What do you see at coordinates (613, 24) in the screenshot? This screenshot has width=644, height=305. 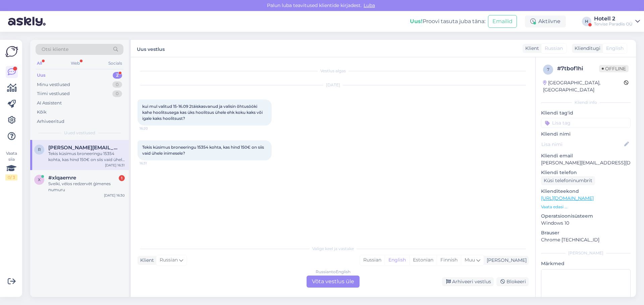 I see `div: Tervise Paradiis OÜ` at bounding box center [613, 24].